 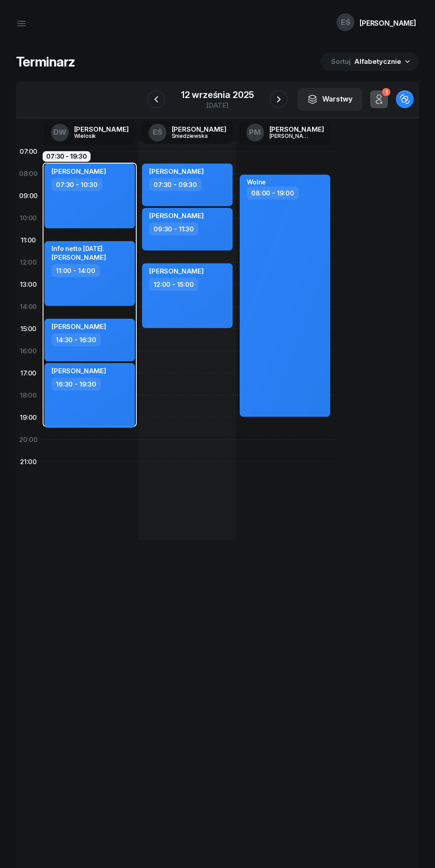 I want to click on div: 1, so click(x=385, y=92).